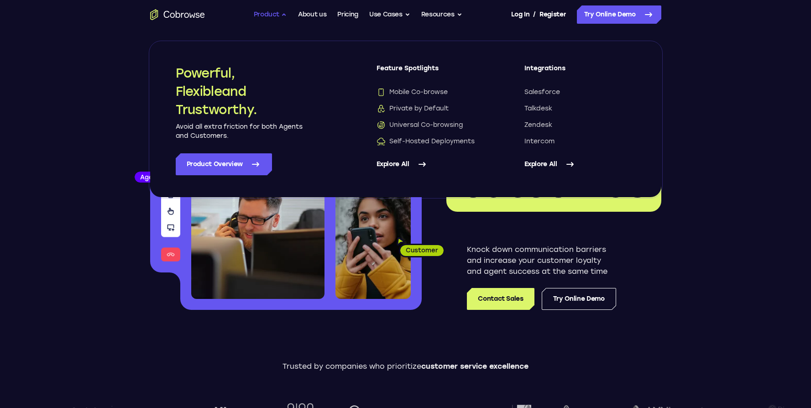 The height and width of the screenshot is (408, 811). I want to click on a: Pricing, so click(348, 15).